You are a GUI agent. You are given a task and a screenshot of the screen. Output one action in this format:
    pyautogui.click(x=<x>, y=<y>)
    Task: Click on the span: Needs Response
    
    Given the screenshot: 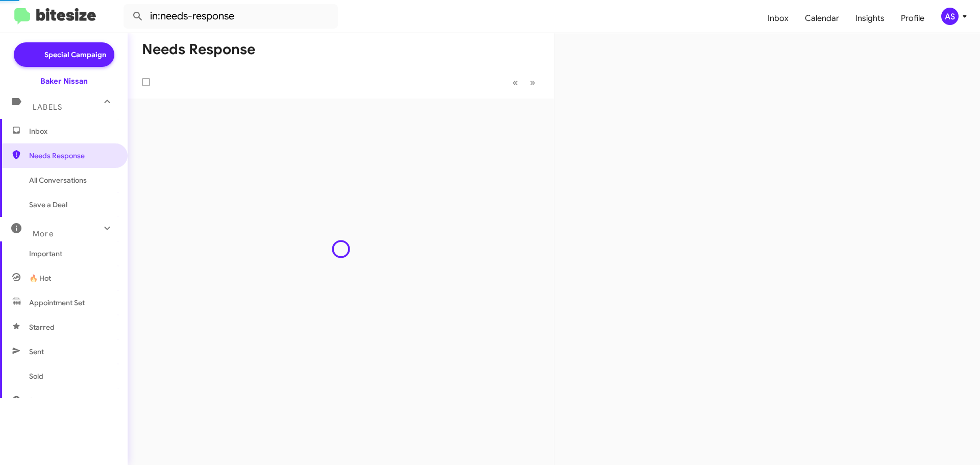 What is the action you would take?
    pyautogui.click(x=73, y=156)
    